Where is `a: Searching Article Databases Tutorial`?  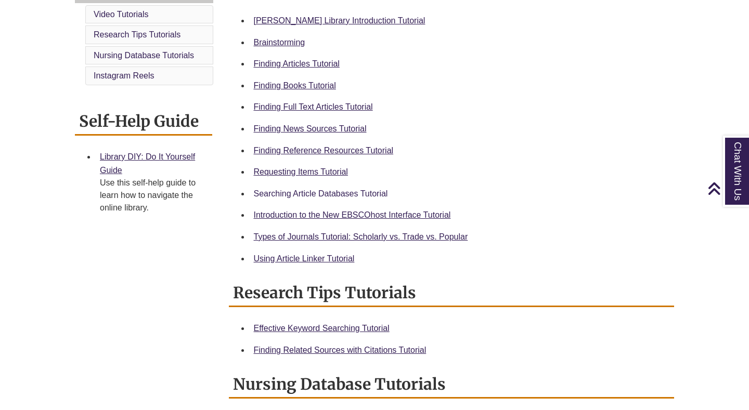
a: Searching Article Databases Tutorial is located at coordinates (321, 193).